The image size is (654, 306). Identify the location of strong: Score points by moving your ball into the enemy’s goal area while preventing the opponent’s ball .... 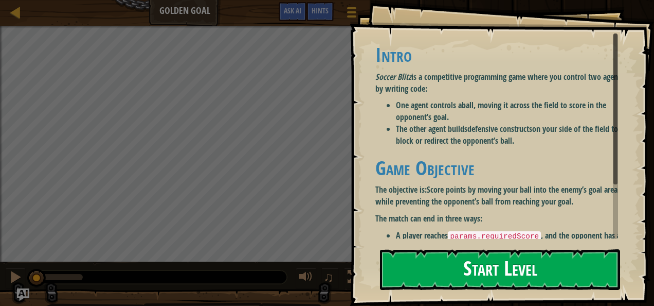
(496, 195).